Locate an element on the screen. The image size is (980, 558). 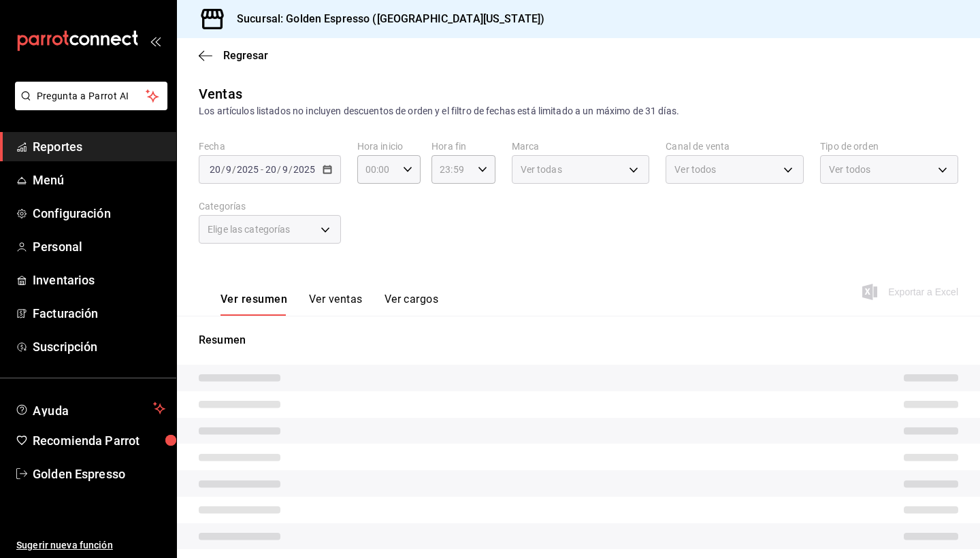
span: Configuración is located at coordinates (99, 213).